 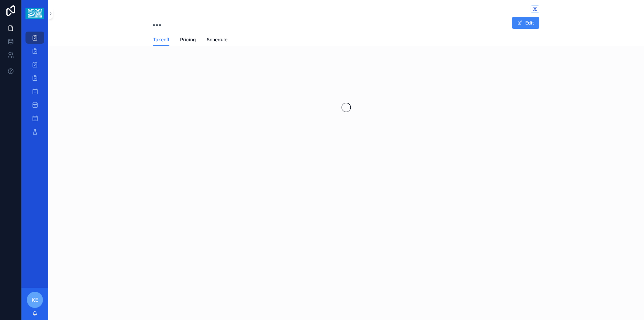 What do you see at coordinates (35, 87) in the screenshot?
I see `div: scrollable content` at bounding box center [35, 87].